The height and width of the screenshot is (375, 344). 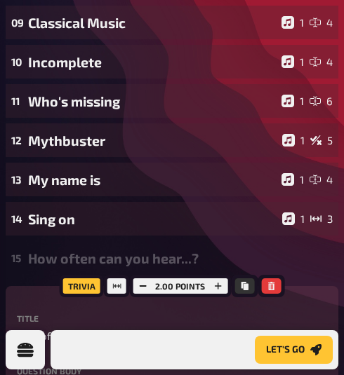 I want to click on div: Trivia, so click(x=81, y=286).